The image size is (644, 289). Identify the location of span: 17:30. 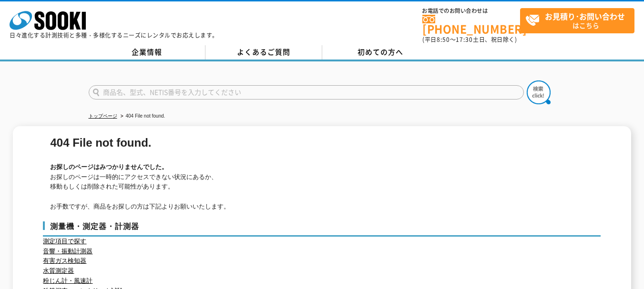
(464, 40).